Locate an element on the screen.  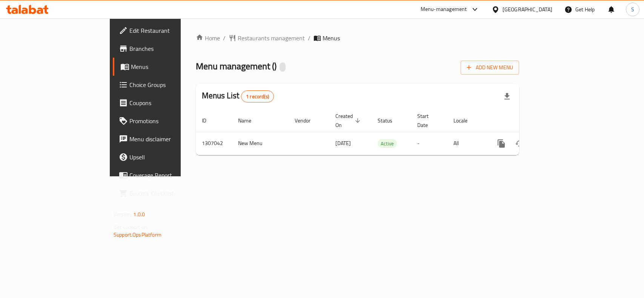
span: Restaurants management is located at coordinates (271, 38).